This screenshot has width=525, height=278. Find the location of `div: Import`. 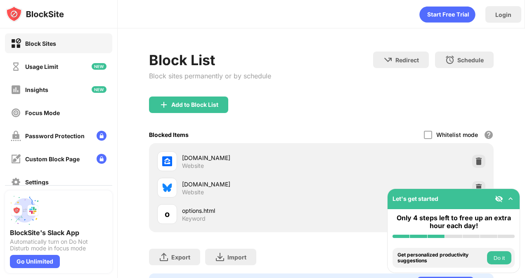

div: Import is located at coordinates (237, 257).